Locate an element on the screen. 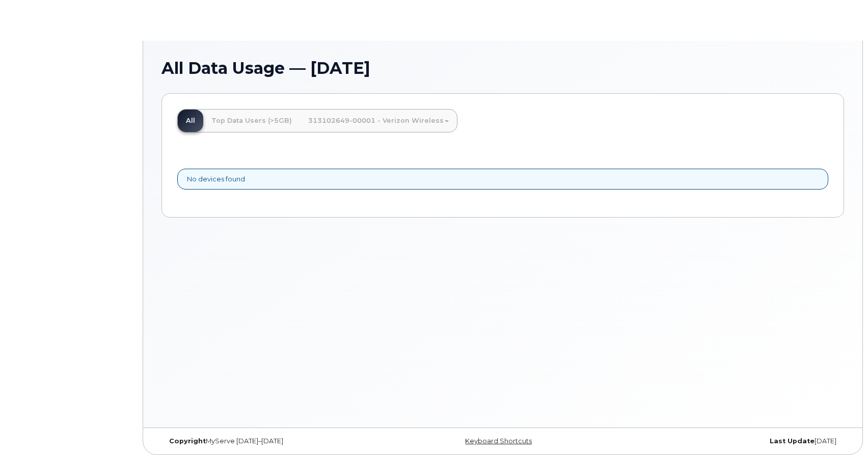 This screenshot has width=868, height=455. a: 313102649-00001 - Verizon Wireless is located at coordinates (378, 121).